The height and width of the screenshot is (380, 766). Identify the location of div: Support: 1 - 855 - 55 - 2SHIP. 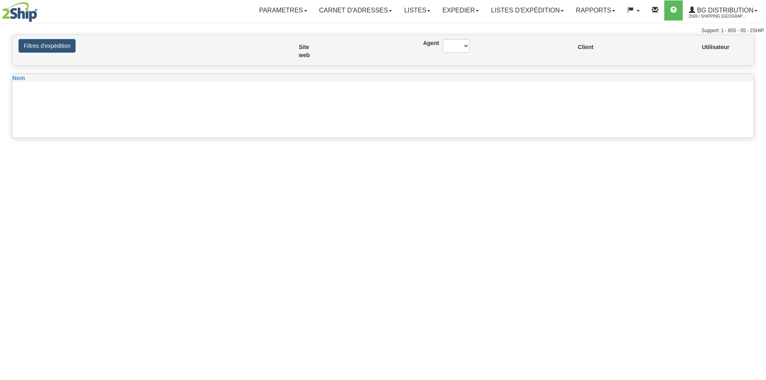
(383, 31).